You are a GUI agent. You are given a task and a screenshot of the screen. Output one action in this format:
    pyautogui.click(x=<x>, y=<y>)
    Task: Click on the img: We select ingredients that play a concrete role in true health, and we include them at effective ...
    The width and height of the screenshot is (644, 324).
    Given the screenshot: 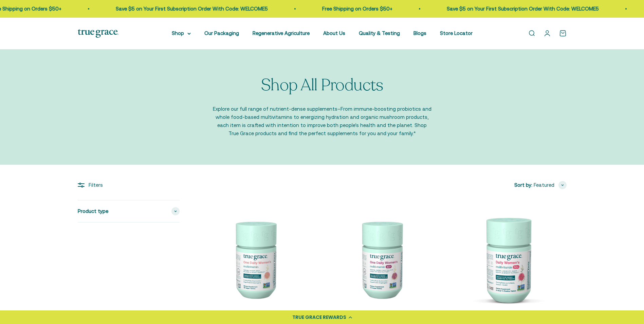 What is the action you would take?
    pyautogui.click(x=255, y=259)
    